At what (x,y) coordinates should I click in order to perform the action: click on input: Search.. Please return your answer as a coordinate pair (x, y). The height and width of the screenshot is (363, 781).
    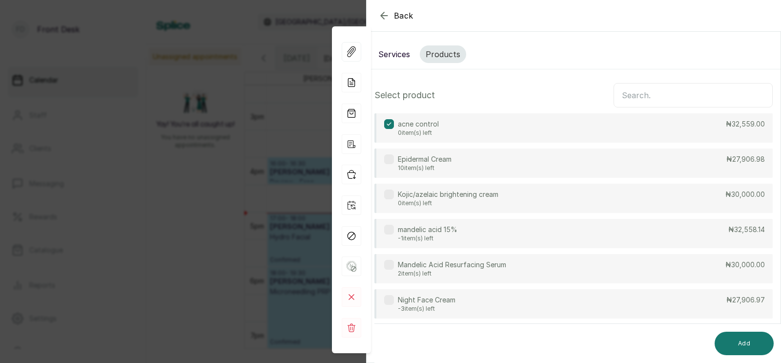
    Looking at the image, I should click on (694, 95).